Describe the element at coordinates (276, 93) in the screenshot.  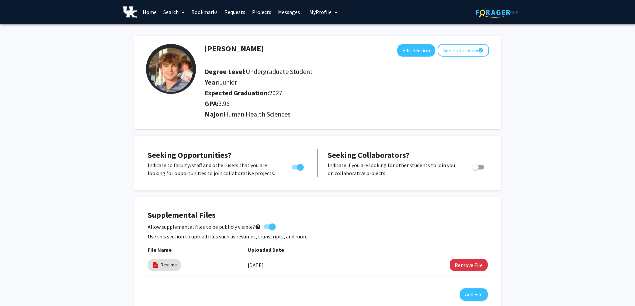
I see `span: 2027` at that location.